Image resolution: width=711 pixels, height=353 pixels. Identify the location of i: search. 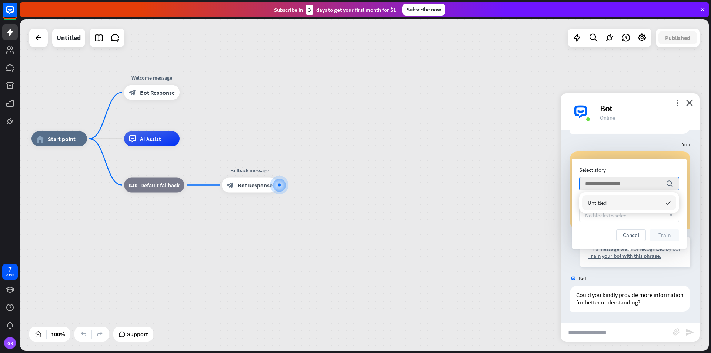
(670, 184).